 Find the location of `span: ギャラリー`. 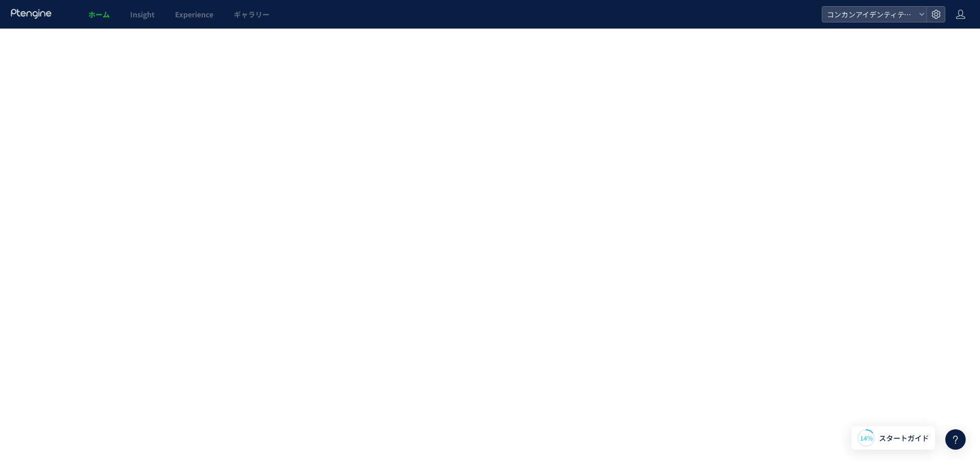

span: ギャラリー is located at coordinates (252, 14).